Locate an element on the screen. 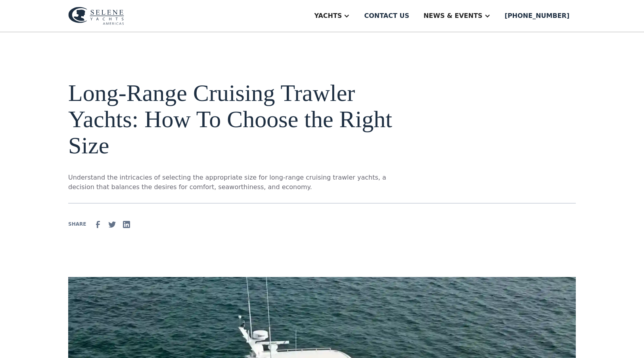 The height and width of the screenshot is (358, 644). div: Yachts is located at coordinates (328, 16).